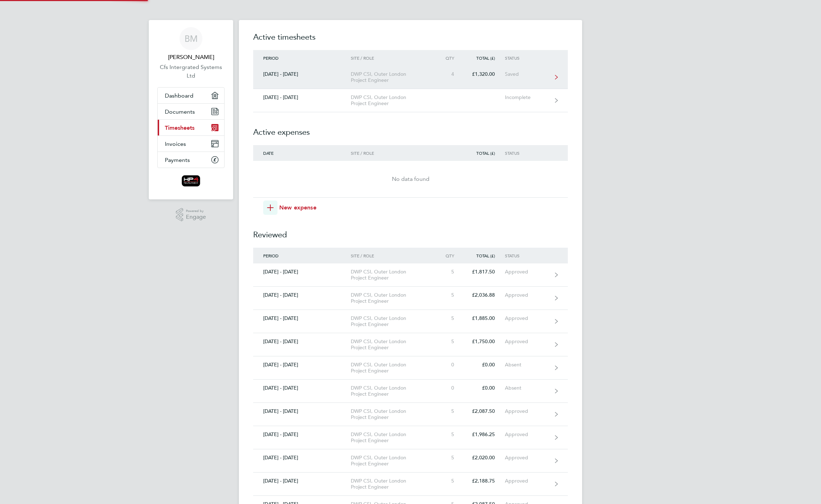  I want to click on span: Dashboard, so click(179, 96).